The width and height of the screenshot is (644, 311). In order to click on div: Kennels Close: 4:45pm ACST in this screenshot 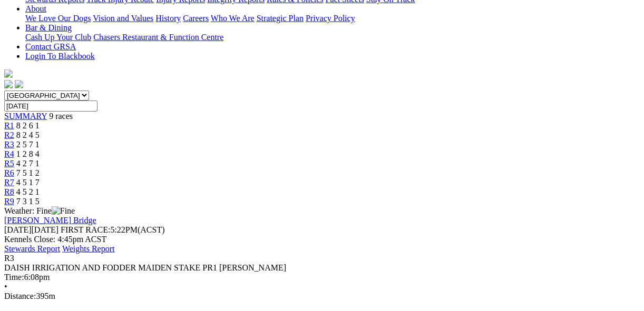, I will do `click(319, 240)`.